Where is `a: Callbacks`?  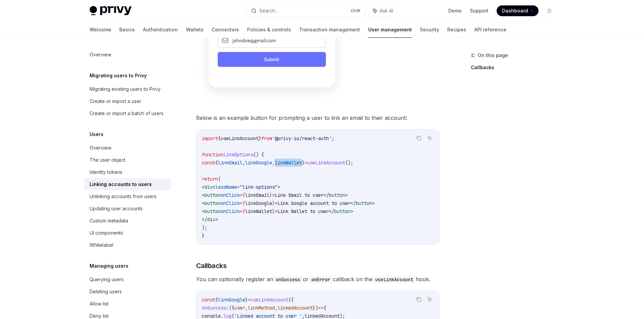 a: Callbacks is located at coordinates (516, 67).